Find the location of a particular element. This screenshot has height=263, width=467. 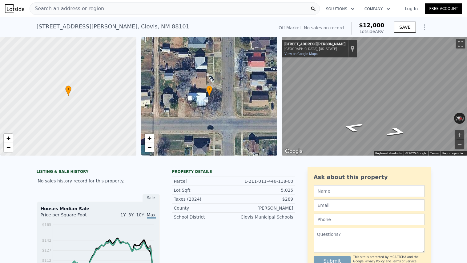

button: Rotate counterclockwise is located at coordinates (456, 118).